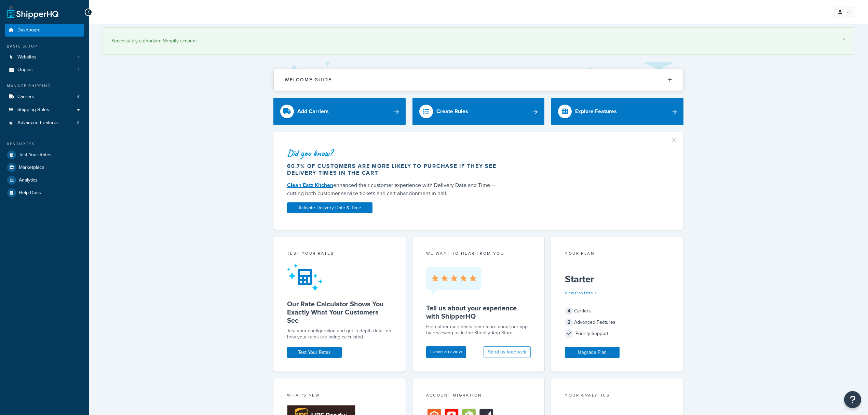  I want to click on span: Analytics, so click(28, 180).